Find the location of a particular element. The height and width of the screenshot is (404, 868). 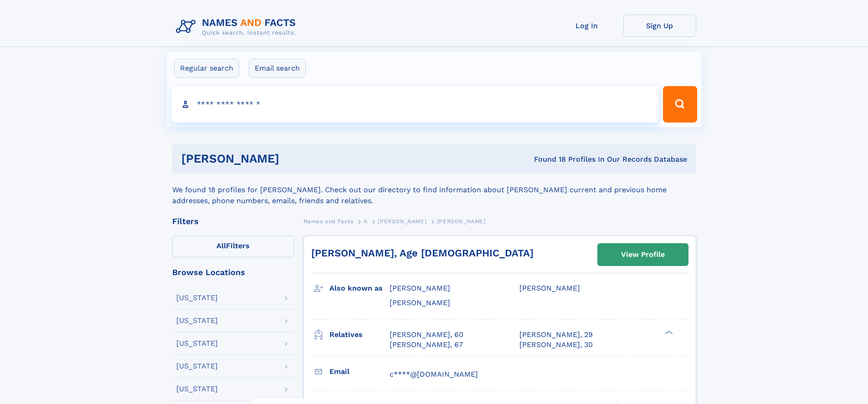

div: Found 18 Profiles In Our Records Database is located at coordinates (547, 160).